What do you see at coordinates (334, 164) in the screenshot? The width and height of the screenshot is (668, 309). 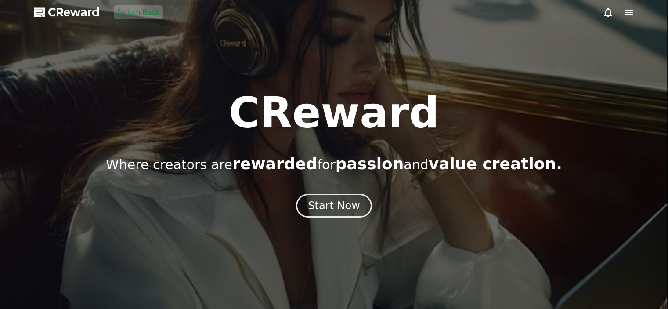 I see `p: Where creators are for and` at bounding box center [334, 164].